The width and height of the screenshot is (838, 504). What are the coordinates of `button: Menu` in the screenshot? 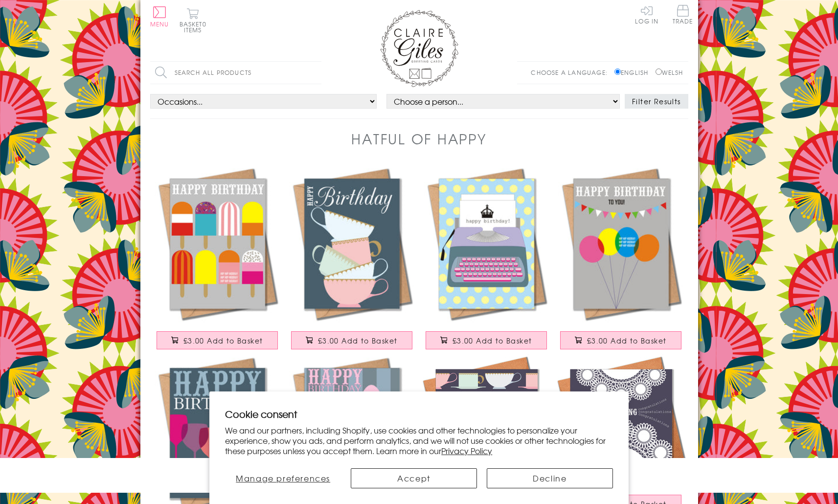 It's located at (160, 17).